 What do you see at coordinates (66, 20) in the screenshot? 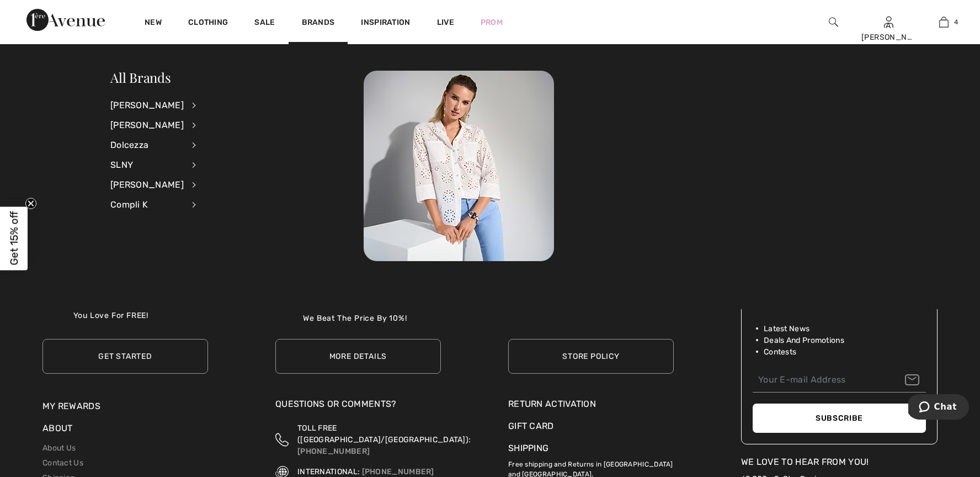
I see `img: 1ère Avenue` at bounding box center [66, 20].